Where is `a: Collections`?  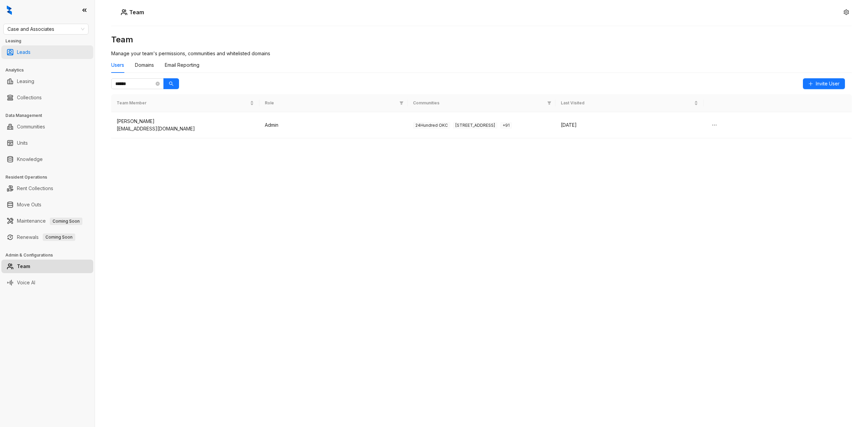 a: Collections is located at coordinates (29, 97).